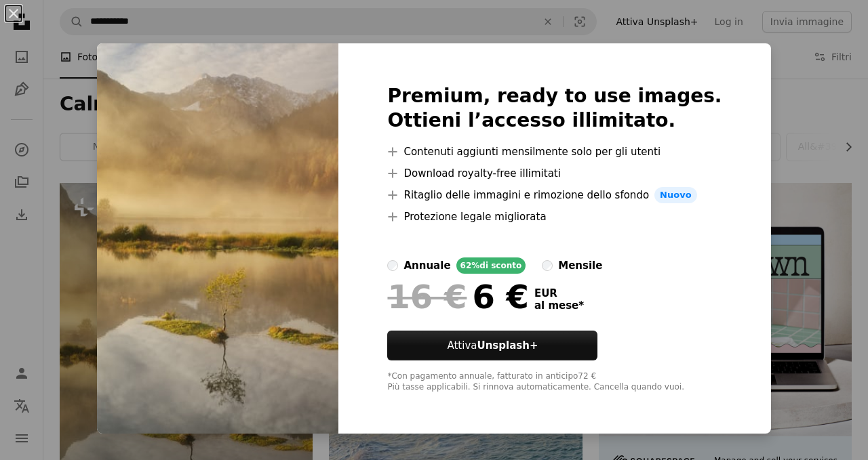 The height and width of the screenshot is (460, 868). I want to click on li: Contenuti aggiunti mensilmente solo per gli utenti, so click(554, 152).